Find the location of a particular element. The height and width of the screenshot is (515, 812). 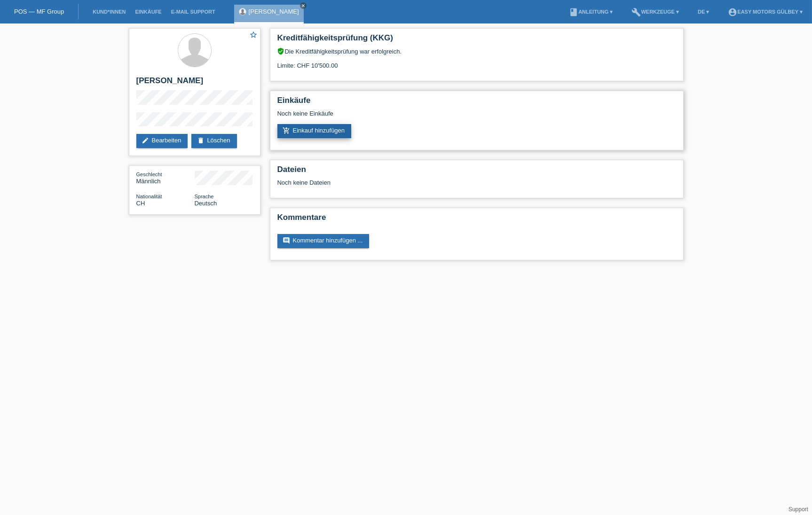

a: Kund*innen is located at coordinates (109, 12).